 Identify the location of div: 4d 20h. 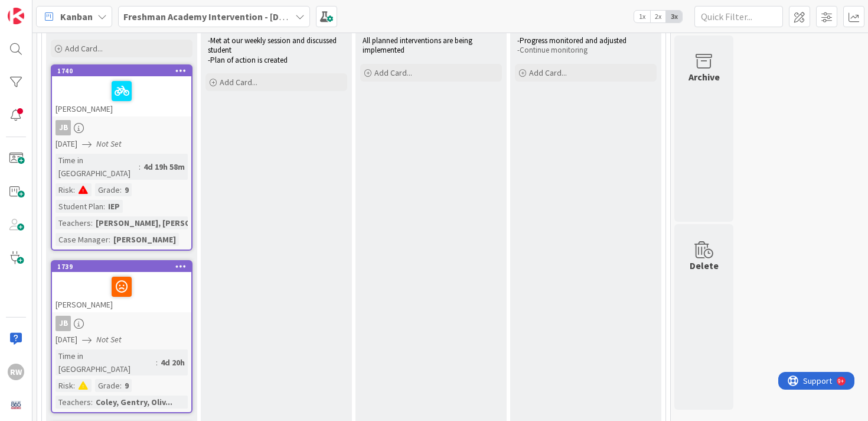
(172, 362).